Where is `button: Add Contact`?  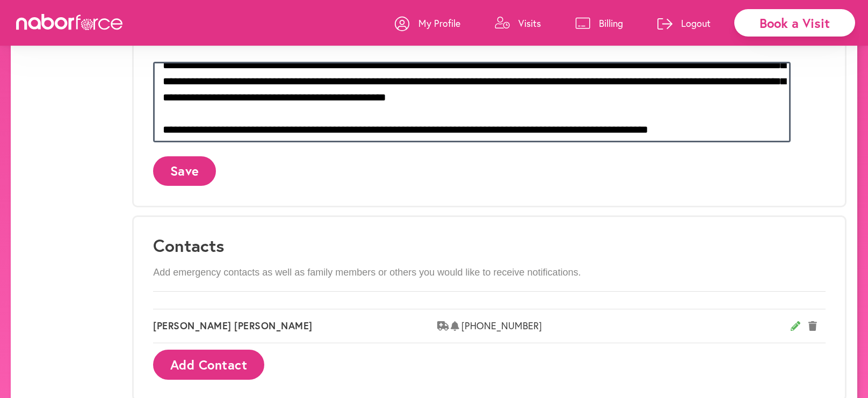 button: Add Contact is located at coordinates (208, 365).